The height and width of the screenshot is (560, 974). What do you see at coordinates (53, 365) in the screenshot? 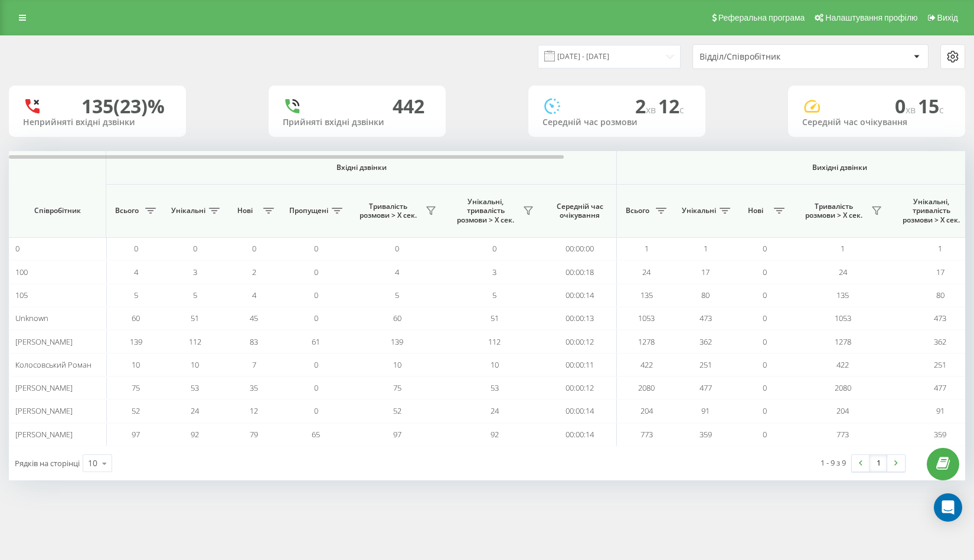
I see `span: Колосовський Роман` at bounding box center [53, 365].